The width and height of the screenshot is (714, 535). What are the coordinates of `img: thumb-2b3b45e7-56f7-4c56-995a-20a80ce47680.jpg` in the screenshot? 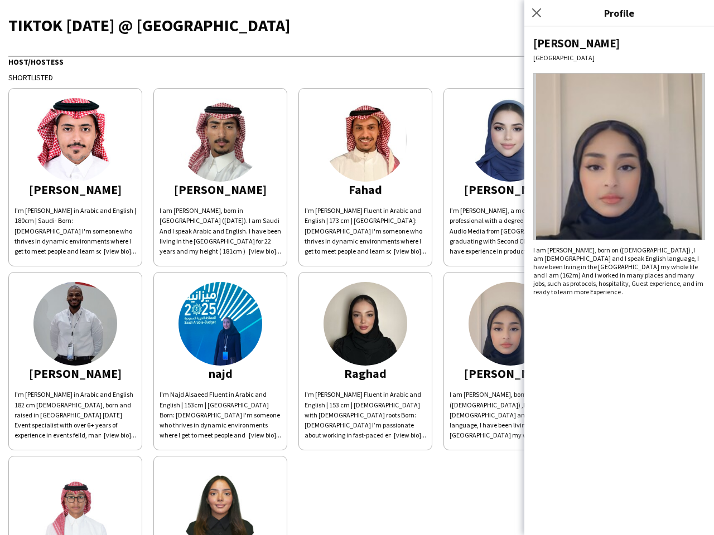 It's located at (220, 324).